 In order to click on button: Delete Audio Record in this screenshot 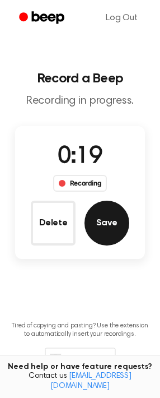, I will do `click(53, 223)`.